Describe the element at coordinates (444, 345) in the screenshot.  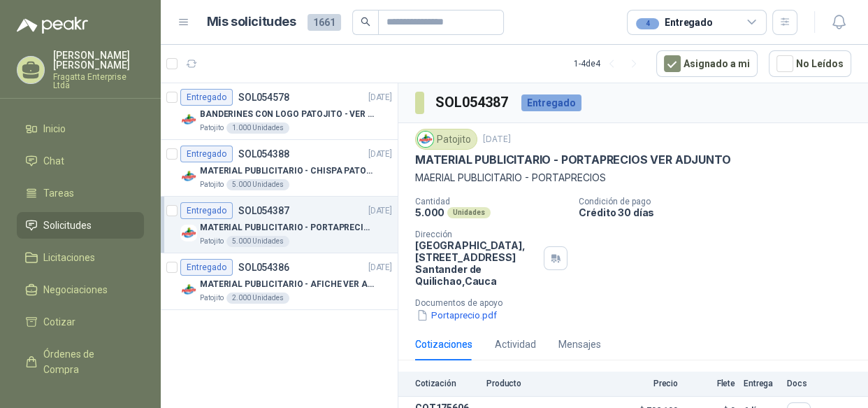
I see `div: Cotizaciones` at that location.